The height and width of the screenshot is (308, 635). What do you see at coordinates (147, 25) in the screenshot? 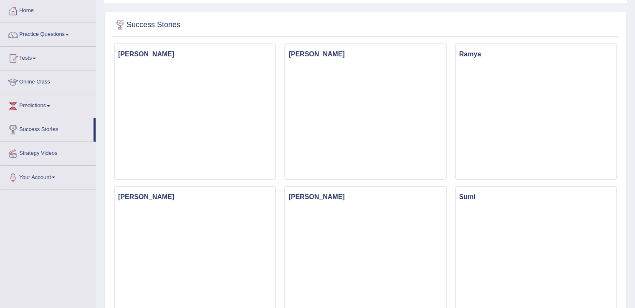
I see `h2: Success Stories` at bounding box center [147, 25].